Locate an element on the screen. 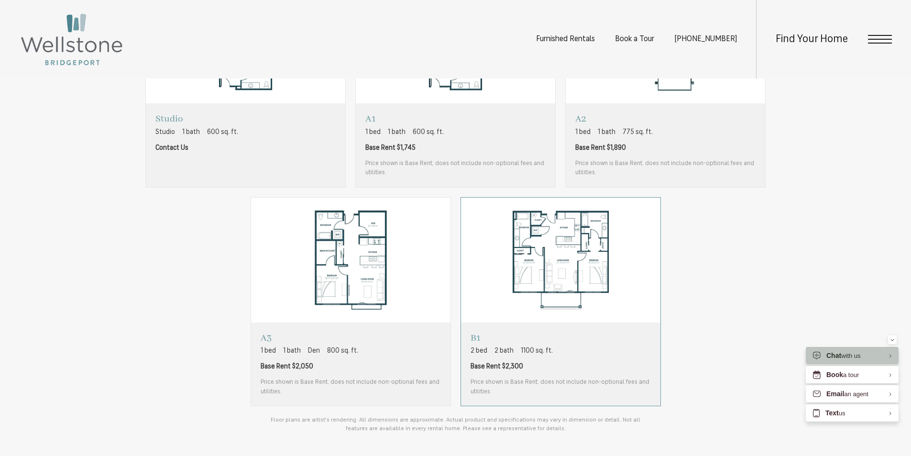 The width and height of the screenshot is (911, 456). span: 2 bath is located at coordinates (504, 350).